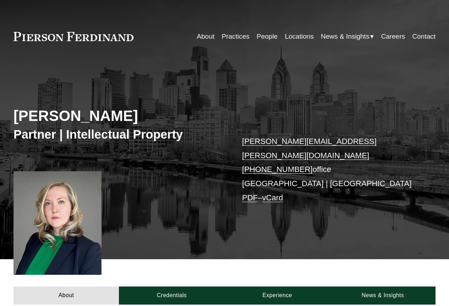  I want to click on a: People, so click(267, 37).